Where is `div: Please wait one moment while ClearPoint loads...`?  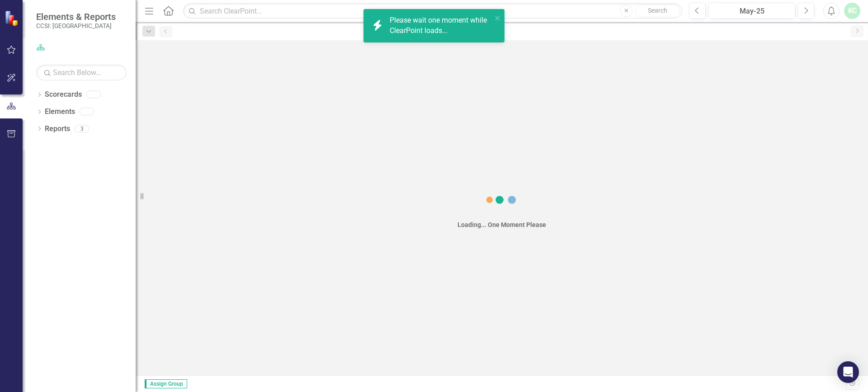
div: Please wait one moment while ClearPoint loads... is located at coordinates (441, 25).